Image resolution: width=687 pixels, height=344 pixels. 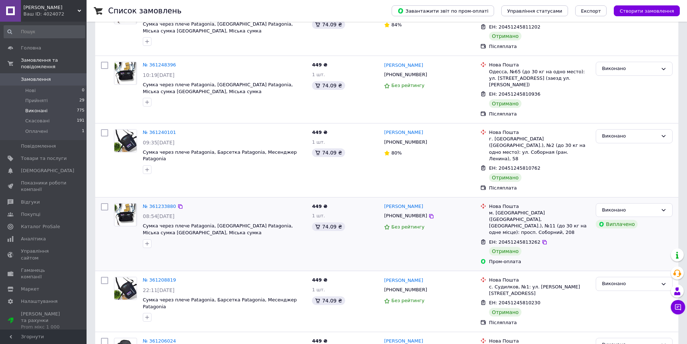 What do you see at coordinates (36, 79) in the screenshot?
I see `span: Замовлення` at bounding box center [36, 79].